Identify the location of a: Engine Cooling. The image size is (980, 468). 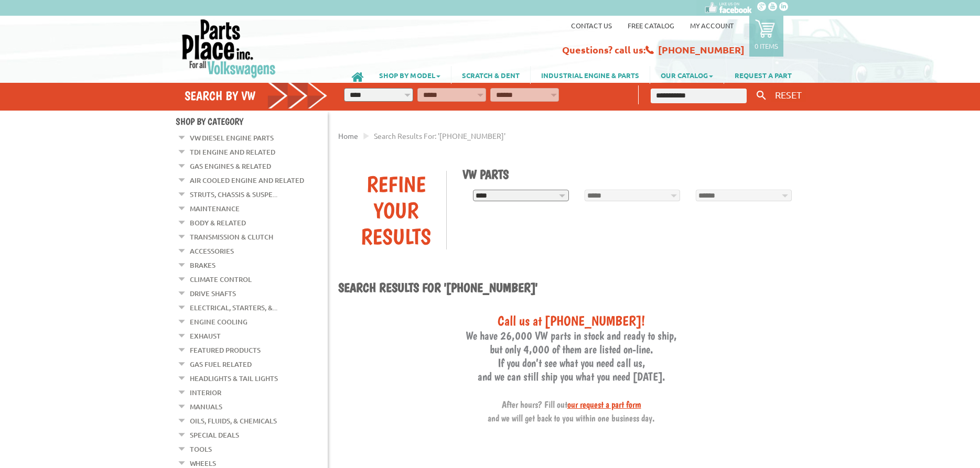
(219, 322).